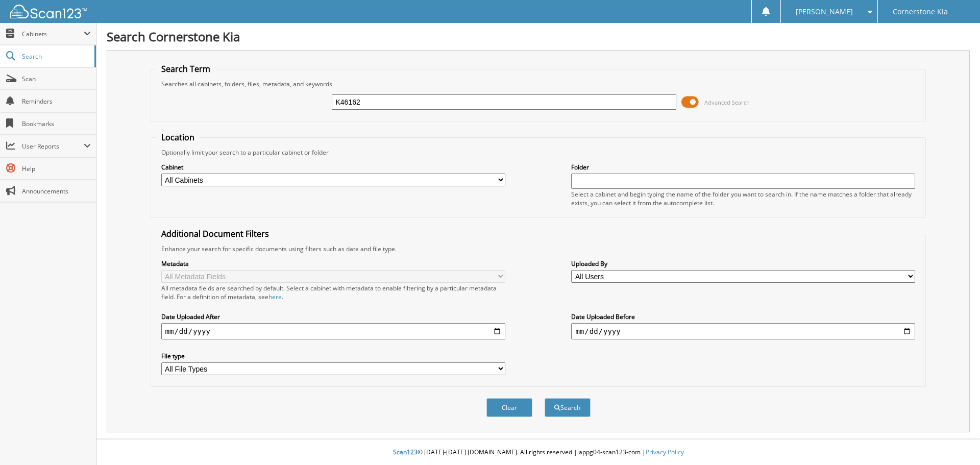  I want to click on span: Help, so click(56, 168).